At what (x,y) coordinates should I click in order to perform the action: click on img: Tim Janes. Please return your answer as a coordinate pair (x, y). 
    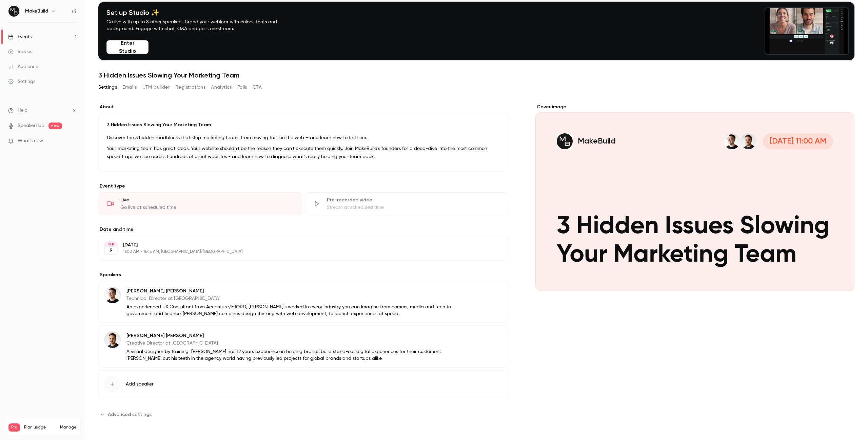
    Looking at the image, I should click on (112, 340).